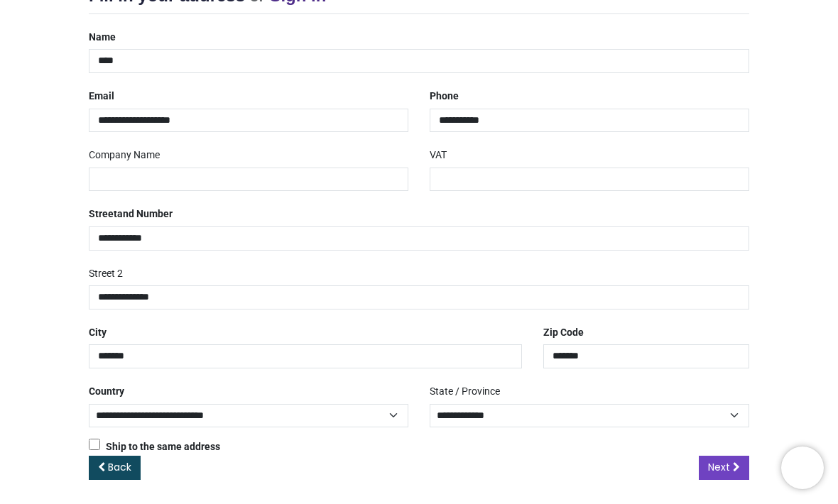  What do you see at coordinates (102, 98) in the screenshot?
I see `label: Email` at bounding box center [102, 98].